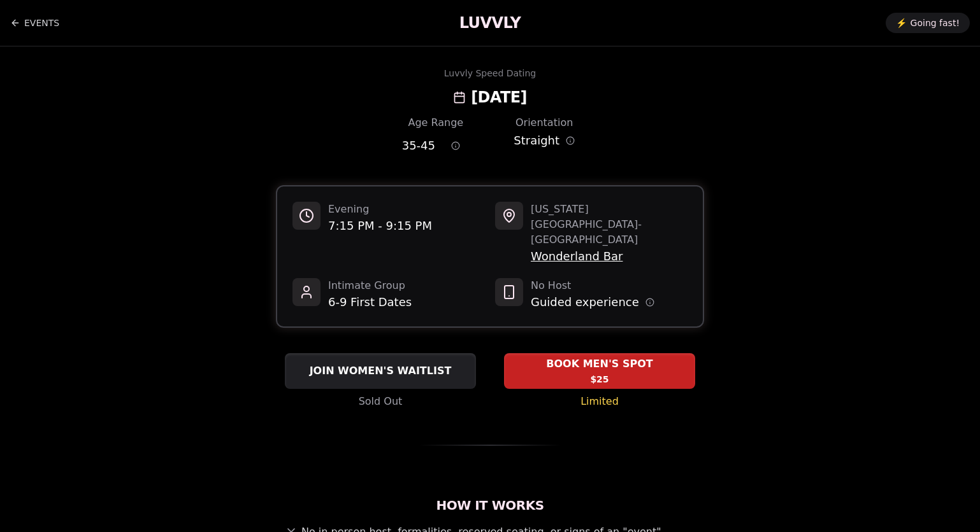  What do you see at coordinates (34, 23) in the screenshot?
I see `a: Back to events` at bounding box center [34, 23].